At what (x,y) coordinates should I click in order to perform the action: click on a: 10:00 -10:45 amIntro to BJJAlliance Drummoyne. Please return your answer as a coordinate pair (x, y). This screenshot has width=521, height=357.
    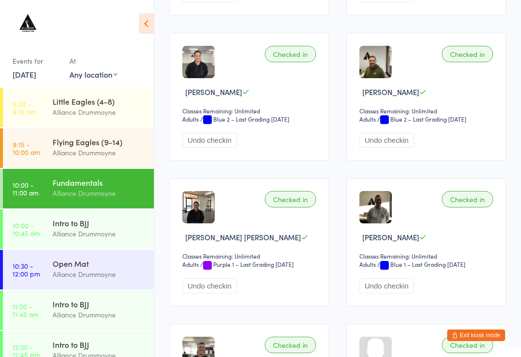
    Looking at the image, I should click on (78, 229).